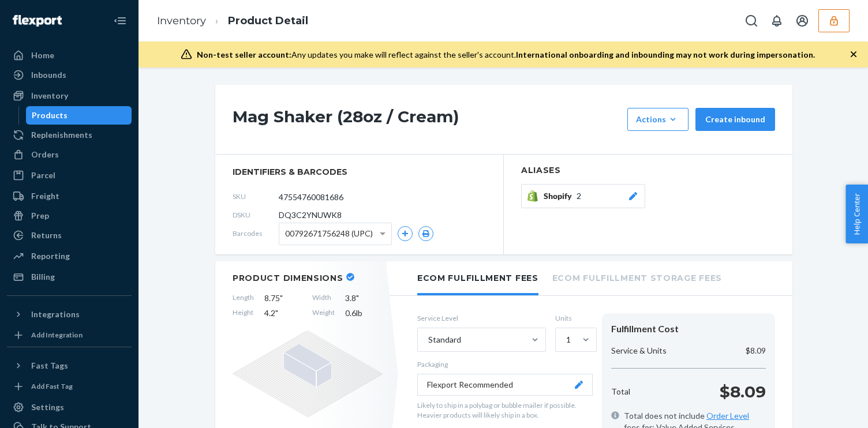 This screenshot has height=428, width=868. What do you see at coordinates (751, 21) in the screenshot?
I see `button: Open Search Box` at bounding box center [751, 21].